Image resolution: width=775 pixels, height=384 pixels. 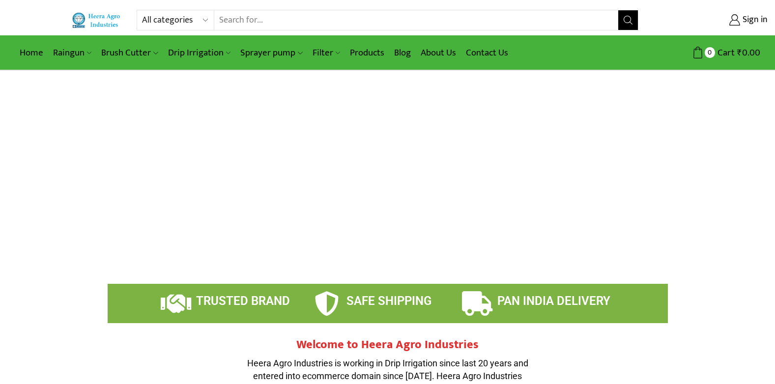 What do you see at coordinates (710, 20) in the screenshot?
I see `a: Sign in` at bounding box center [710, 20].